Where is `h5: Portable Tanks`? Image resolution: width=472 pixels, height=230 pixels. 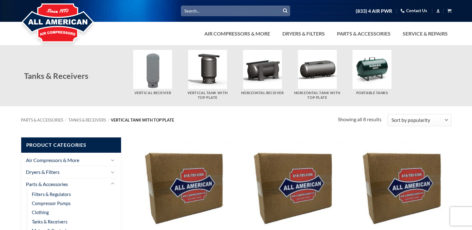 h5: Portable Tanks is located at coordinates (372, 93).